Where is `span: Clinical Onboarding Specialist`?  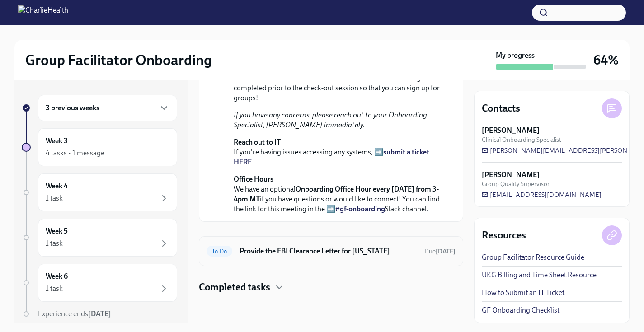 span: Clinical Onboarding Specialist is located at coordinates (522, 139).